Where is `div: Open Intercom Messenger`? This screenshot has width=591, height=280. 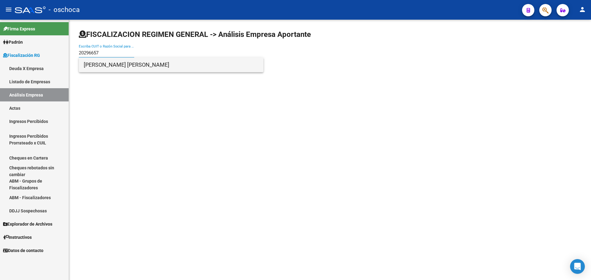
div: Open Intercom Messenger is located at coordinates (578, 267).